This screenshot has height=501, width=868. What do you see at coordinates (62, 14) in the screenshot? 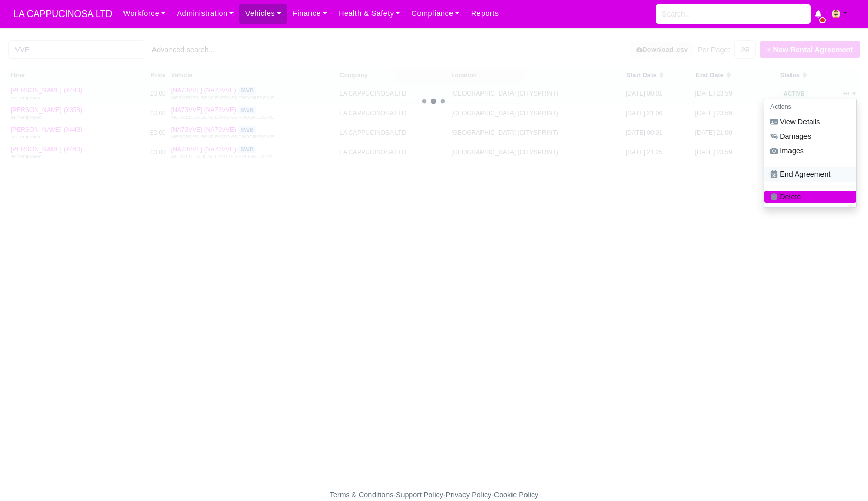
I see `a: LA CAPPUCINOSA LTD` at bounding box center [62, 14].